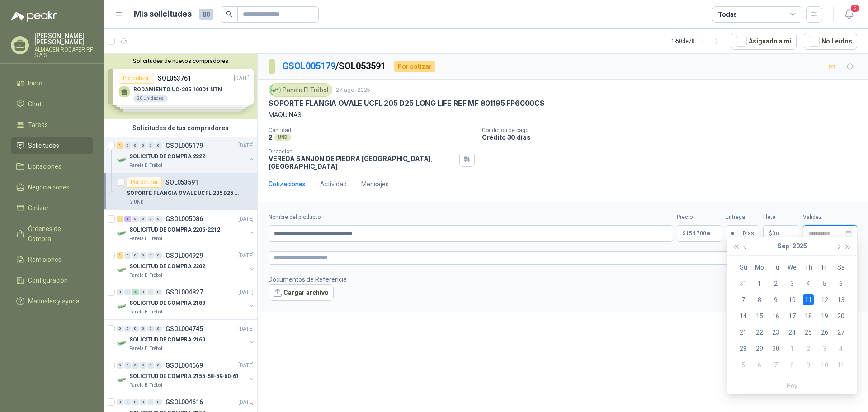  What do you see at coordinates (808, 332) in the screenshot?
I see `div: 25` at bounding box center [808, 332].